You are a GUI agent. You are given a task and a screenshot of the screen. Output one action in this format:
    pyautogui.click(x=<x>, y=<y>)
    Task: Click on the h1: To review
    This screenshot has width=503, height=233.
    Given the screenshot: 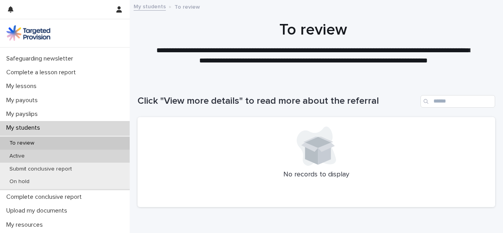 What is the action you would take?
    pyautogui.click(x=313, y=30)
    